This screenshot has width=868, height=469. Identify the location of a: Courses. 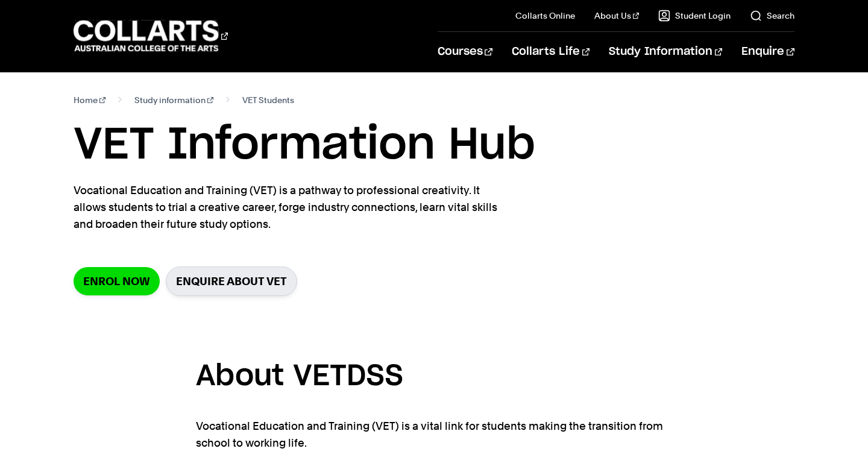
(465, 52).